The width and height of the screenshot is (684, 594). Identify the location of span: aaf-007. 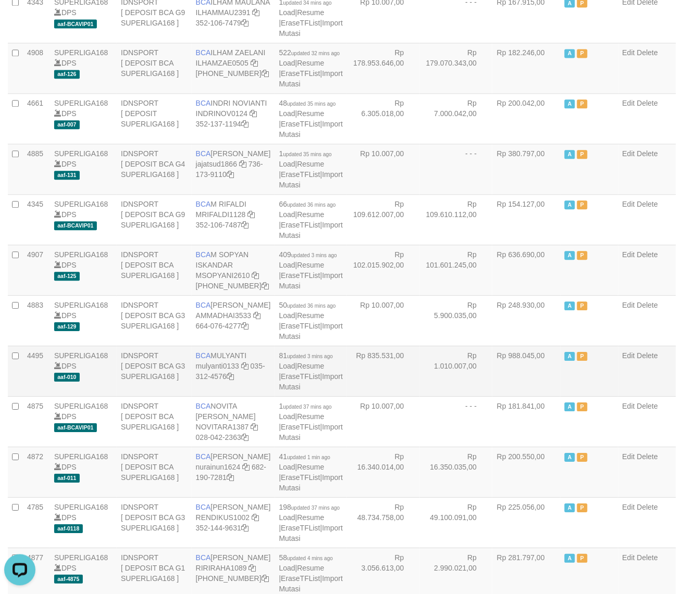
(67, 124).